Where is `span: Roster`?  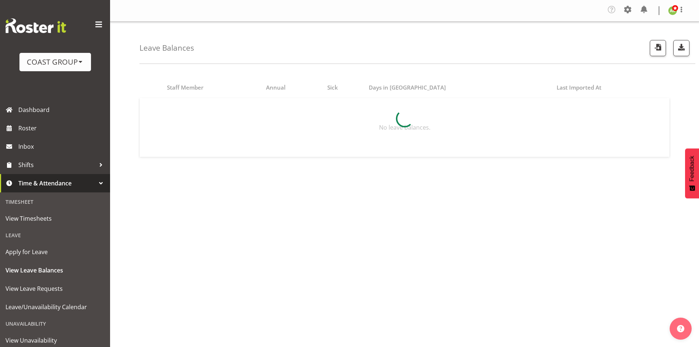
span: Roster is located at coordinates (62, 128).